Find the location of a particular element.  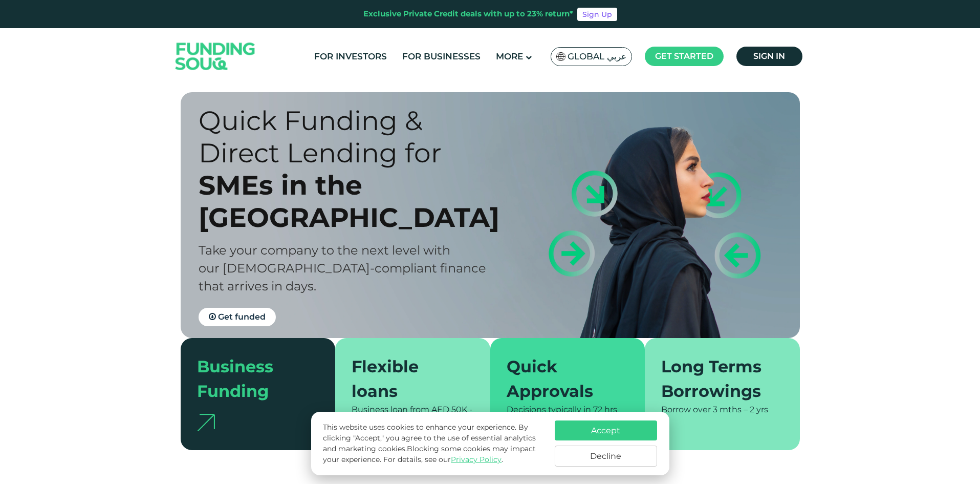

span: Blocking some cookies may impact your experience. is located at coordinates (430, 454).